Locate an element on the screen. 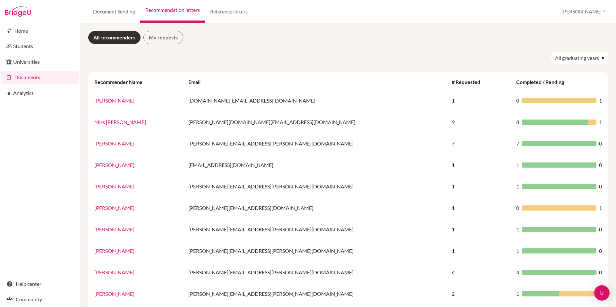 The width and height of the screenshot is (616, 307). div: Recommender Name is located at coordinates (122, 82).